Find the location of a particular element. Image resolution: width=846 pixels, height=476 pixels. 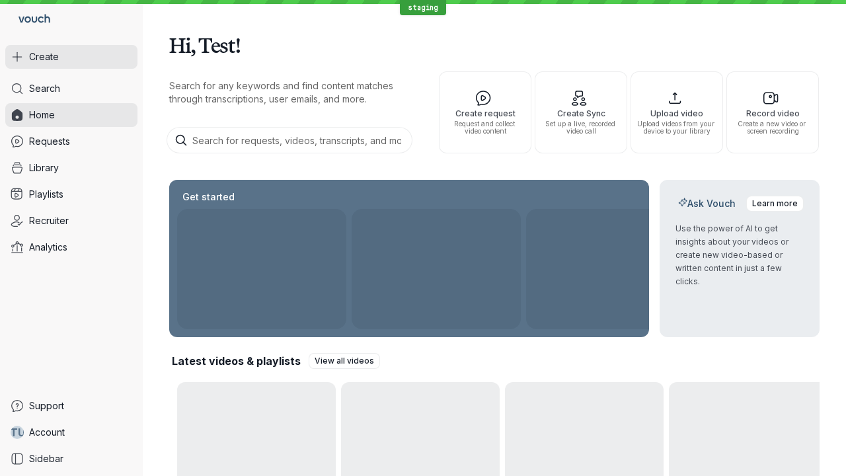

a: Analytics is located at coordinates (71, 247).